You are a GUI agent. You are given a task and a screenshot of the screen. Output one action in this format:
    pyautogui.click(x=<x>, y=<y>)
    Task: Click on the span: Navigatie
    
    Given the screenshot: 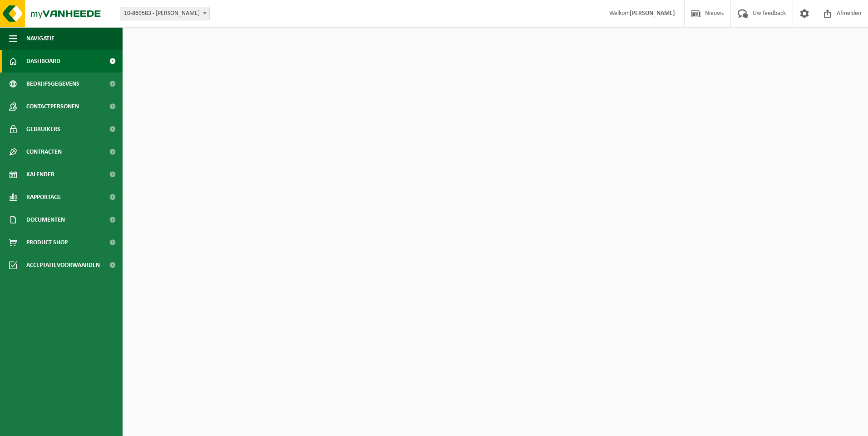 What is the action you would take?
    pyautogui.click(x=41, y=39)
    